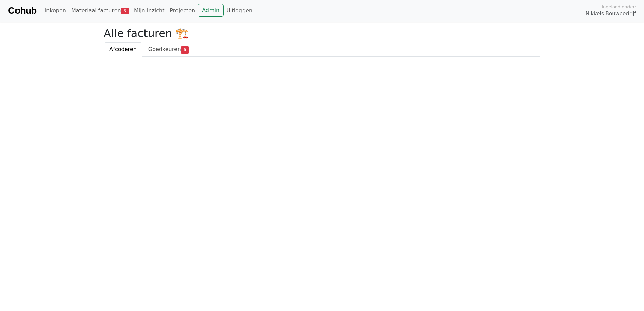 The image size is (644, 311). I want to click on a: Inkopen, so click(55, 11).